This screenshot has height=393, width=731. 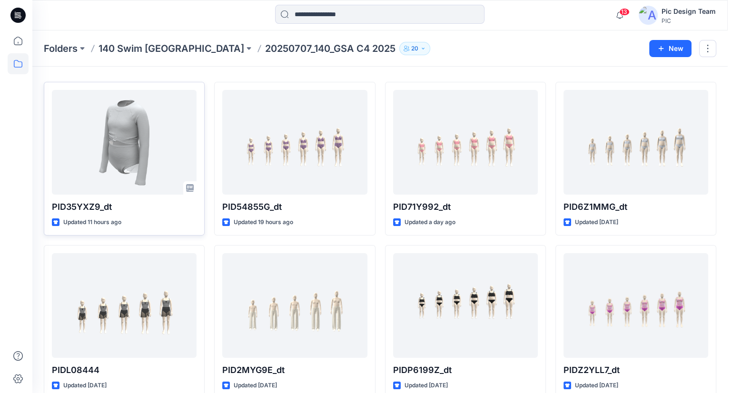 What do you see at coordinates (632, 142) in the screenshot?
I see `a: PID6Z1MMG_dt` at bounding box center [632, 142].